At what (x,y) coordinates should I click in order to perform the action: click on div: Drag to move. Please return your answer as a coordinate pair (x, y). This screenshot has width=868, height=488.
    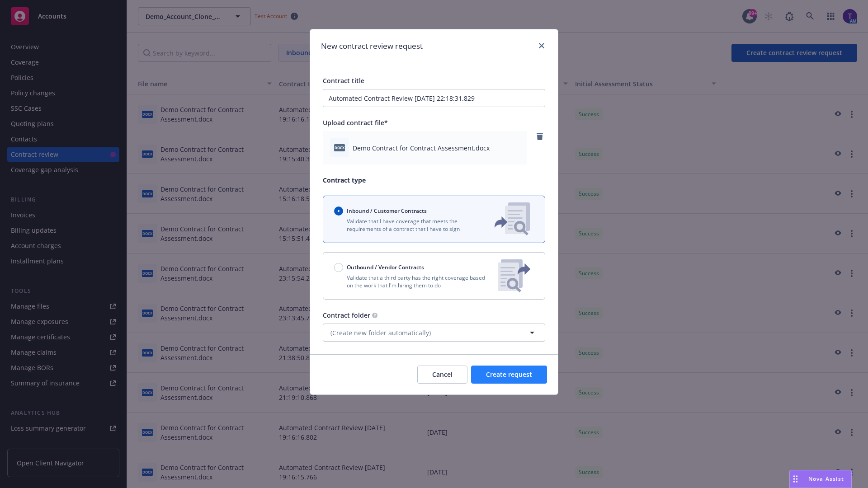
    Looking at the image, I should click on (795, 478).